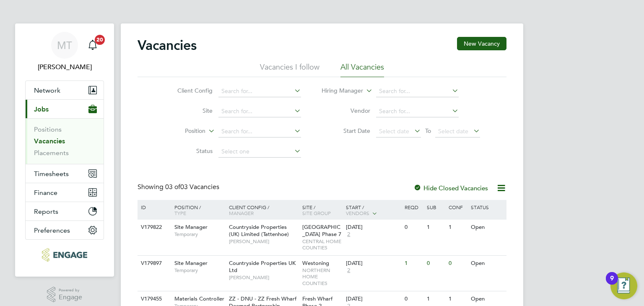 Image resolution: width=644 pixels, height=306 pixels. Describe the element at coordinates (188, 90) in the screenshot. I see `label: Client Config` at that location.